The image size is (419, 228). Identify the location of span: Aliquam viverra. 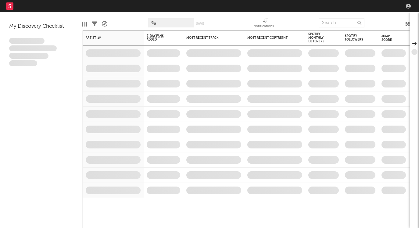
(23, 63).